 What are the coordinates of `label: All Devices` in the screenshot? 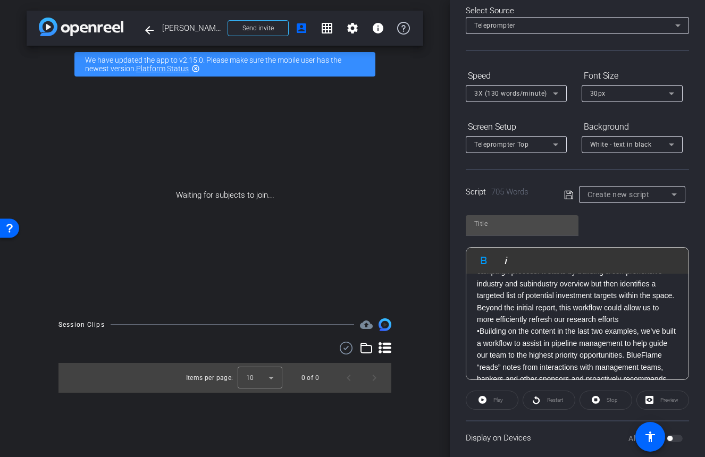 It's located at (647, 439).